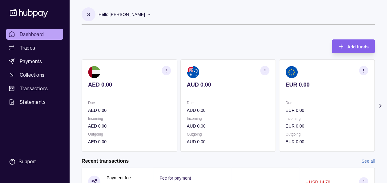 The width and height of the screenshot is (387, 183). Describe the element at coordinates (32, 75) in the screenshot. I see `span: Collections` at that location.